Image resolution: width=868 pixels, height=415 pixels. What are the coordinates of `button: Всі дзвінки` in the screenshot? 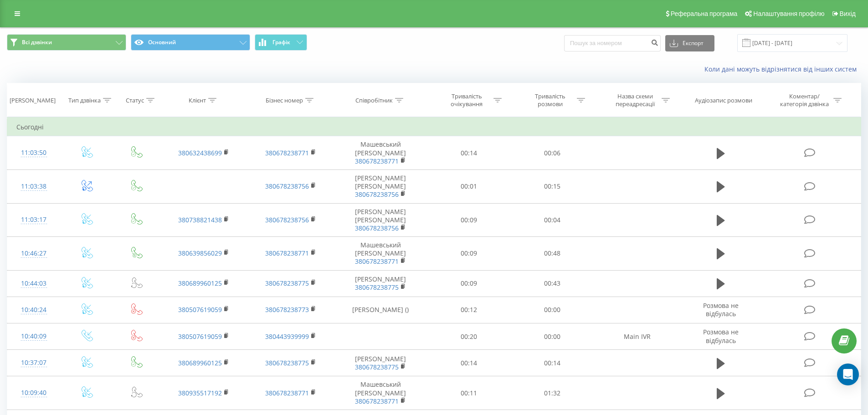 It's located at (67, 42).